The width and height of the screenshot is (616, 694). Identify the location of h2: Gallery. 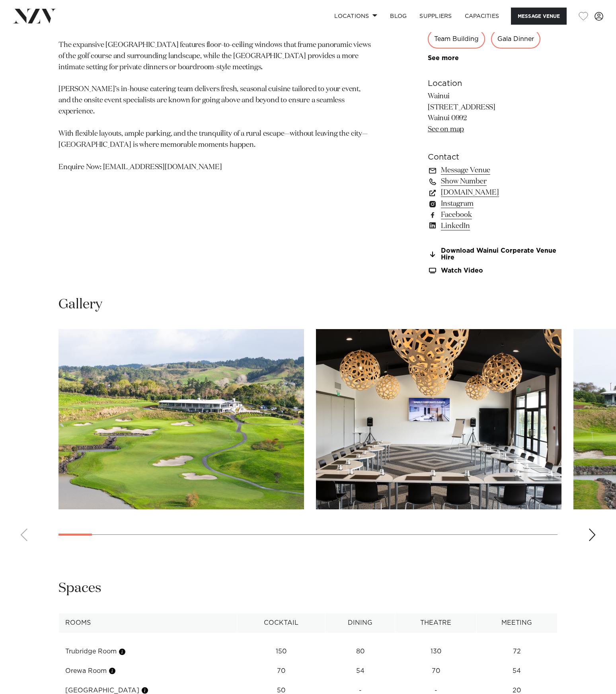
(80, 304).